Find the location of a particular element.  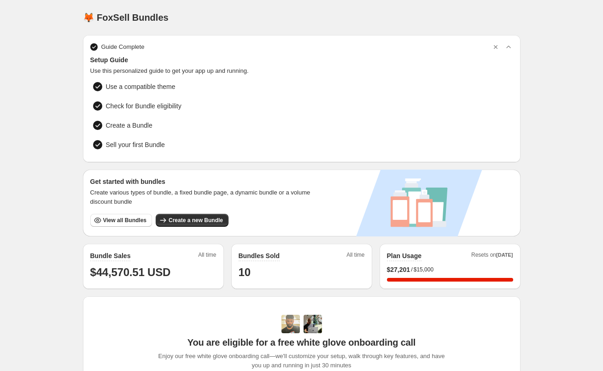

span: Create various types of bundle, a fixed bundle page, a dynamic bundle or a volume discount bundle is located at coordinates (204, 197).